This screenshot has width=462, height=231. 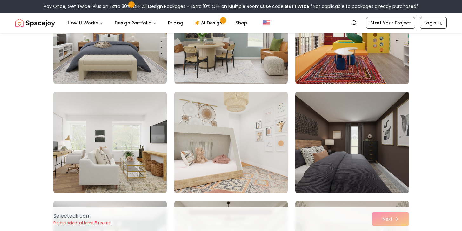 What do you see at coordinates (157, 23) in the screenshot?
I see `nav: Main` at bounding box center [157, 23].